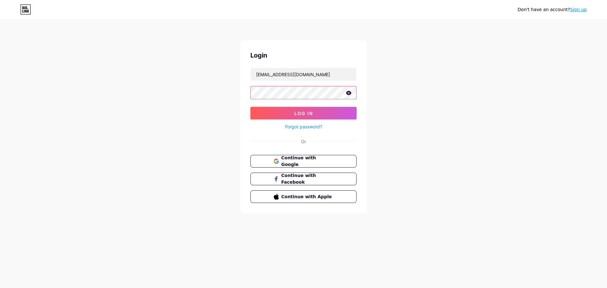  I want to click on button: Log In, so click(304, 113).